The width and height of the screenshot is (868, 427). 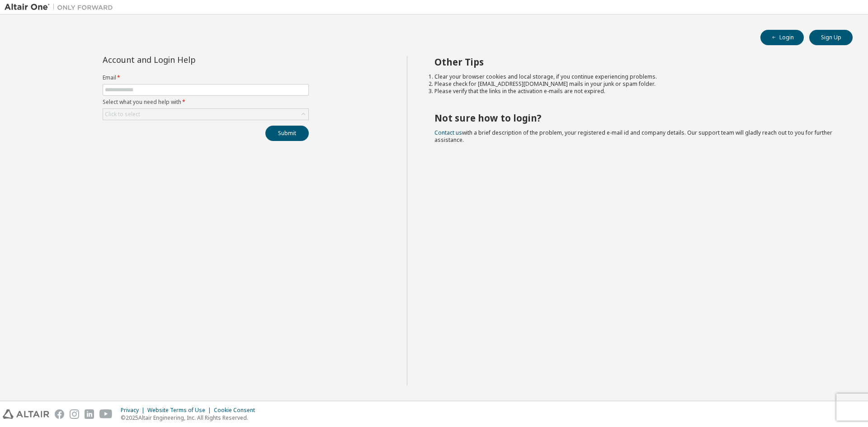 I want to click on img: instagram.svg, so click(x=74, y=414).